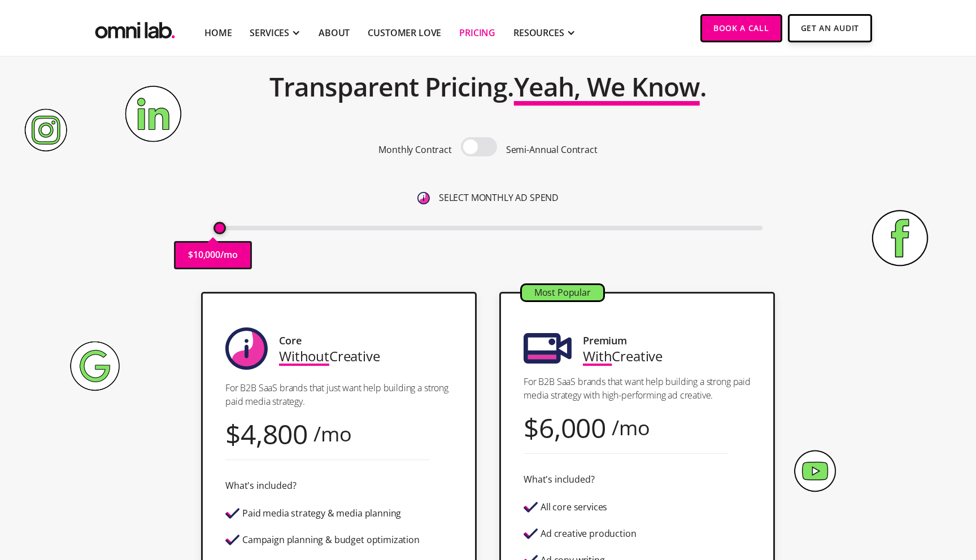  Describe the element at coordinates (637, 389) in the screenshot. I see `p: For B2B SaaS brands that want help building a strong paid media strategy with high-performing ad ...` at that location.